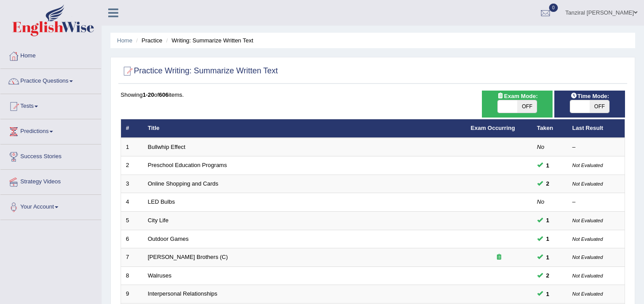 This screenshot has height=304, width=644. I want to click on span: 0, so click(553, 8).